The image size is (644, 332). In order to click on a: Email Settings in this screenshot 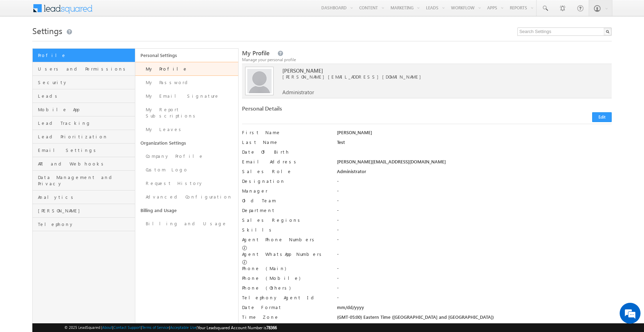, I will do `click(84, 150)`.